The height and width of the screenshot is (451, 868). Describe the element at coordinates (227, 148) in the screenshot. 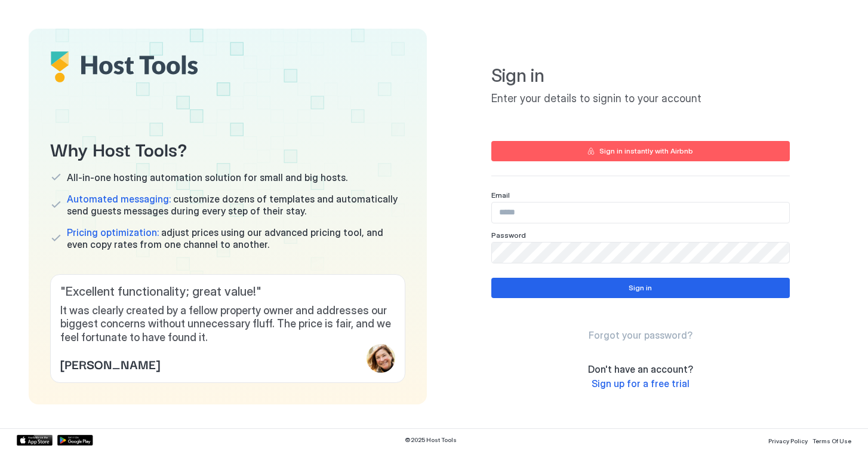

I see `span: Why Host Tools?` at that location.